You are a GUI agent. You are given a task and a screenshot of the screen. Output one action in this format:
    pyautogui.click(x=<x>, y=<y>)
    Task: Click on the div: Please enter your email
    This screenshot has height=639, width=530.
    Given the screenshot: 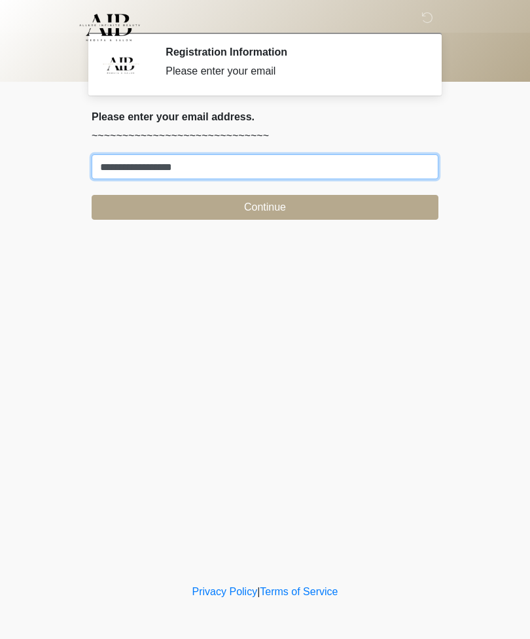 What is the action you would take?
    pyautogui.click(x=292, y=71)
    